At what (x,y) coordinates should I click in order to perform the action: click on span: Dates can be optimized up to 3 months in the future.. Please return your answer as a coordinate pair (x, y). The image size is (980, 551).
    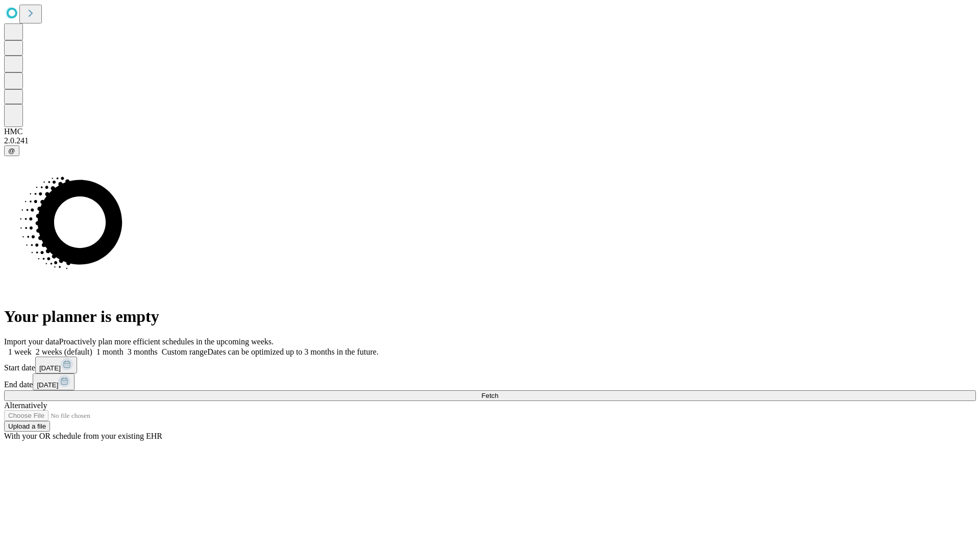
    Looking at the image, I should click on (292, 352).